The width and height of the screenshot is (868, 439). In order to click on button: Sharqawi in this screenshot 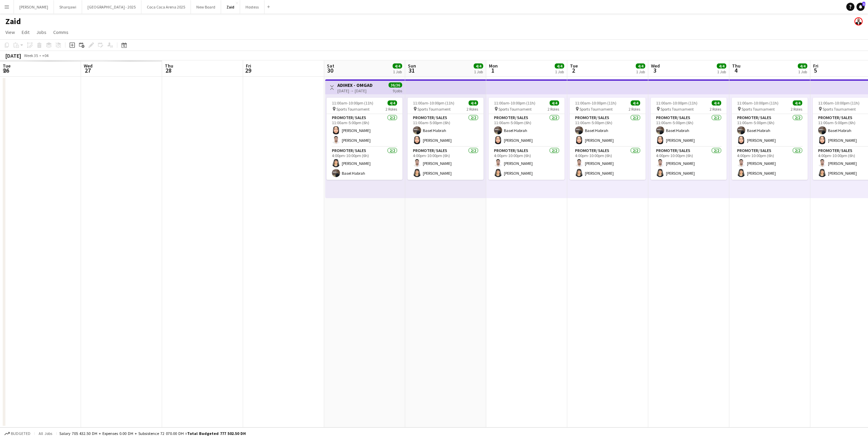, I will do `click(68, 7)`.